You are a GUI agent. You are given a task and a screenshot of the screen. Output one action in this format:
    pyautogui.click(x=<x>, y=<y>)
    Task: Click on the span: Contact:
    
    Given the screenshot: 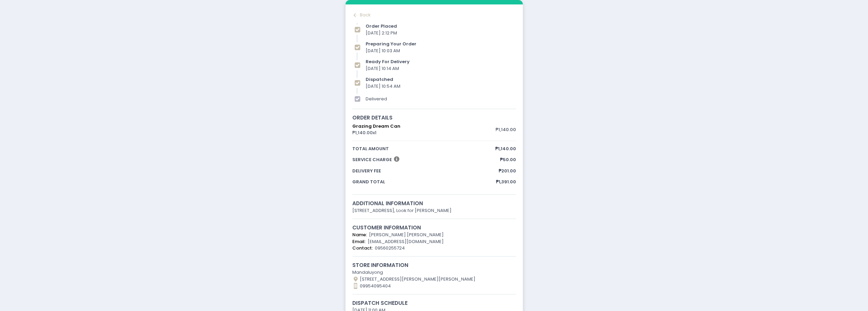 What is the action you would take?
    pyautogui.click(x=362, y=248)
    